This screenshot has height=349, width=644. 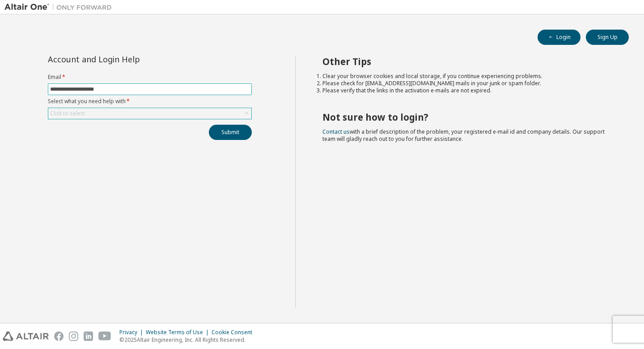 I want to click on label: Email, so click(x=150, y=77).